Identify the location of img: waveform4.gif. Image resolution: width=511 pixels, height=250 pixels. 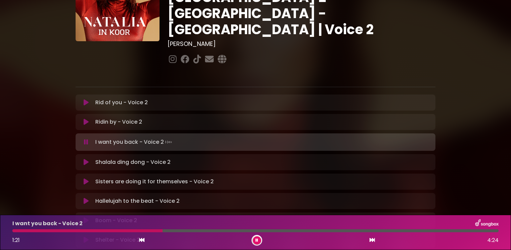
(169, 142).